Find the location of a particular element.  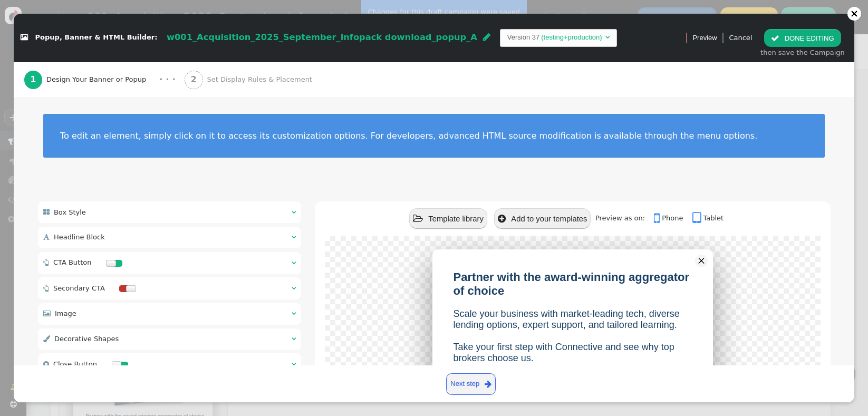

span: Headline Block is located at coordinates (79, 237).